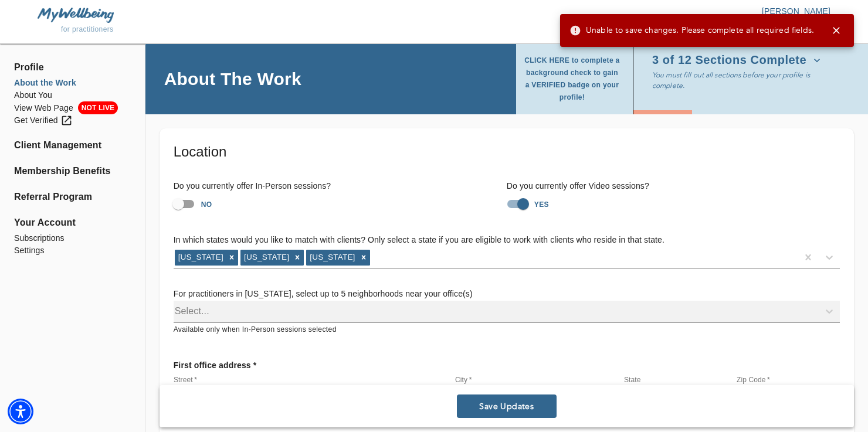  What do you see at coordinates (186, 379) in the screenshot?
I see `label: Street` at bounding box center [186, 379].